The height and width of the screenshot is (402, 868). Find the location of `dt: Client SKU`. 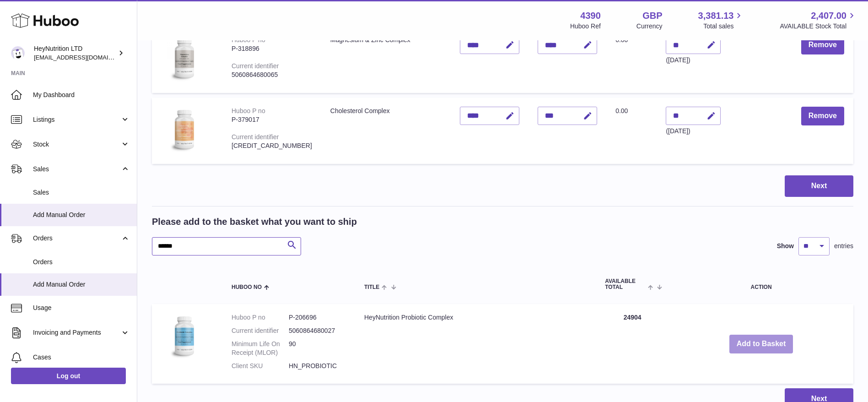

dt: Client SKU is located at coordinates (260, 366).